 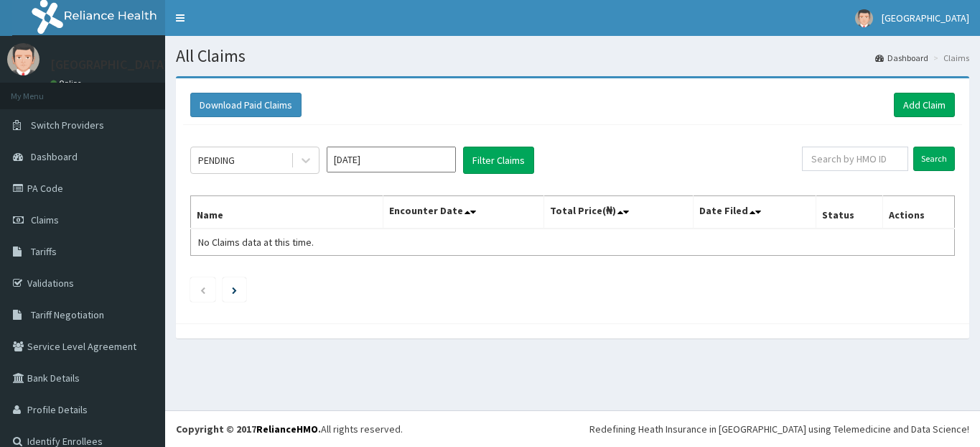 I want to click on th: Actions, so click(x=918, y=213).